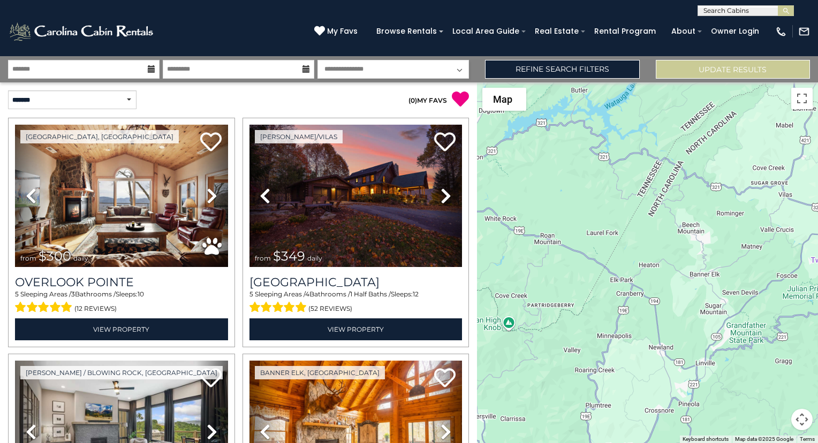 Image resolution: width=818 pixels, height=443 pixels. Describe the element at coordinates (415, 294) in the screenshot. I see `span: 12` at that location.